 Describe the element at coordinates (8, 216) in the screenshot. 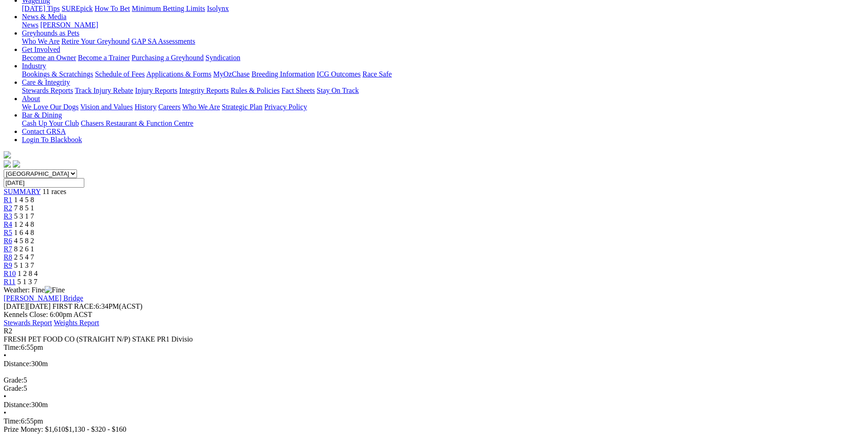

I see `span: R3` at that location.